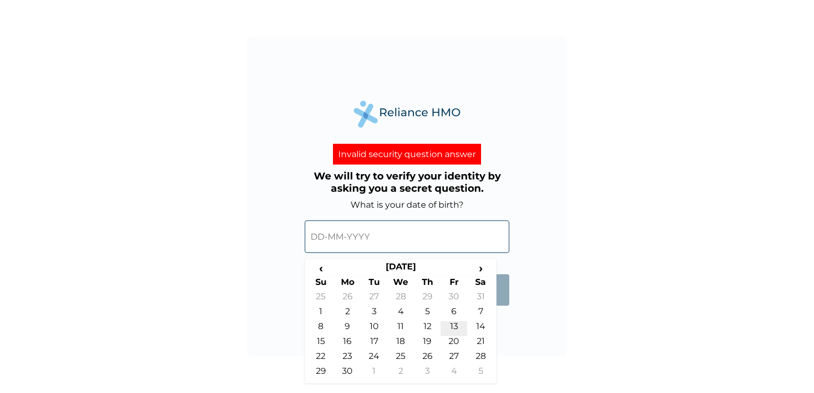 The image size is (814, 393). What do you see at coordinates (407, 114) in the screenshot?
I see `img: Reliance Health's Logo` at bounding box center [407, 114].